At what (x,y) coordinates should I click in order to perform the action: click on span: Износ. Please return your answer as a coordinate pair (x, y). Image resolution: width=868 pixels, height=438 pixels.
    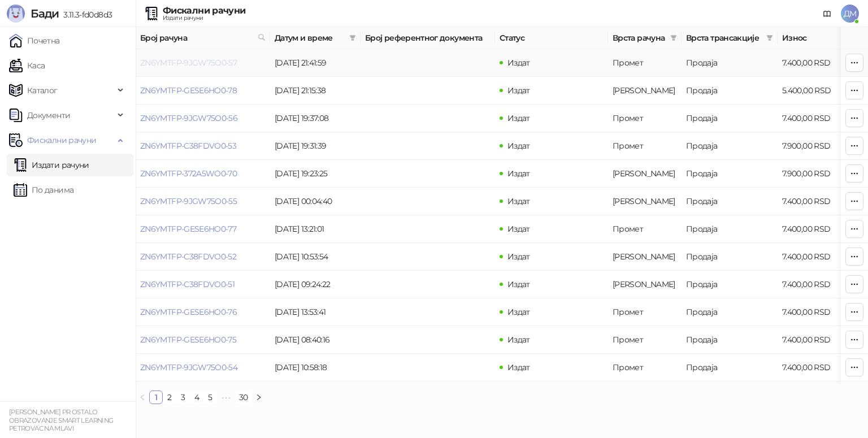
    Looking at the image, I should click on (811, 38).